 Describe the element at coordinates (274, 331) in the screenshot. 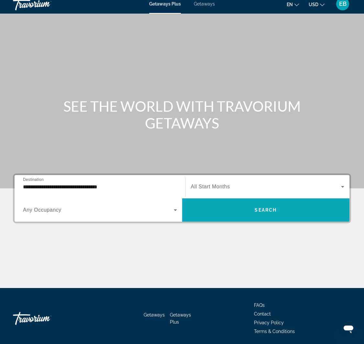

I see `a: Terms & Conditions` at that location.